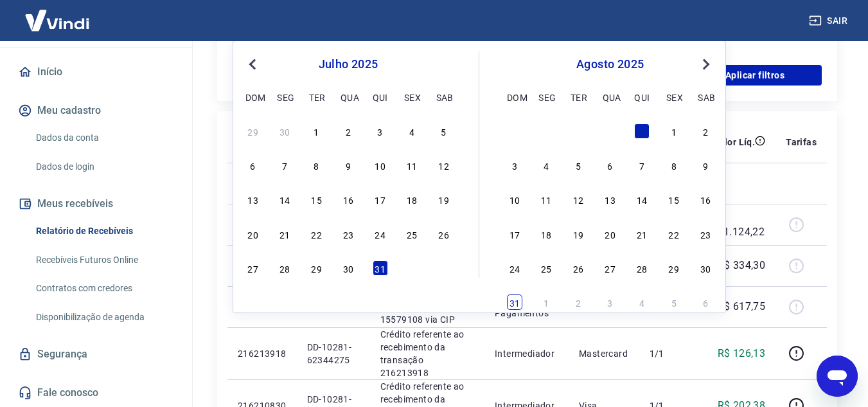 The width and height of the screenshot is (868, 407). Describe the element at coordinates (674, 302) in the screenshot. I see `div: Choose sexta-feira, 5 de setembro de 2025` at that location.